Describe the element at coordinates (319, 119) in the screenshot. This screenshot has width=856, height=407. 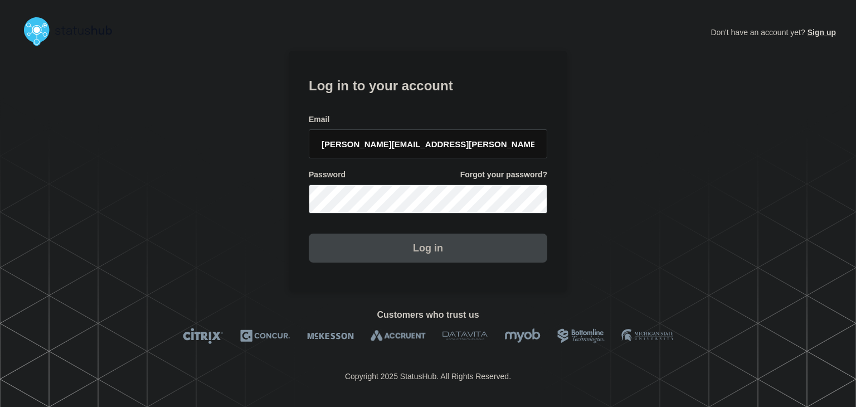
I see `span: Email` at that location.